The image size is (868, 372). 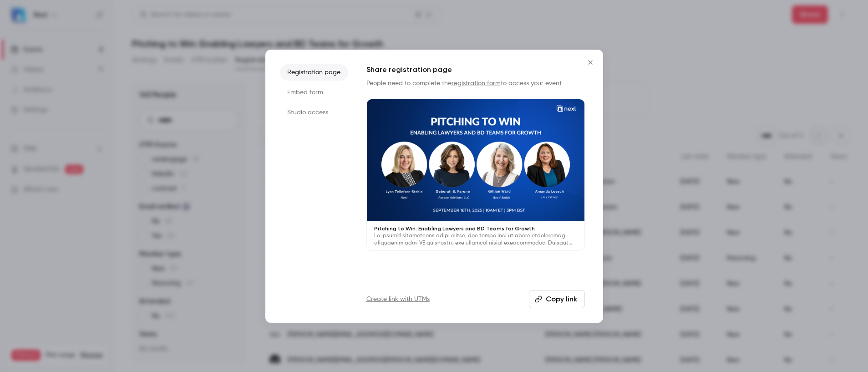 What do you see at coordinates (476, 83) in the screenshot?
I see `a: registration form` at bounding box center [476, 83].